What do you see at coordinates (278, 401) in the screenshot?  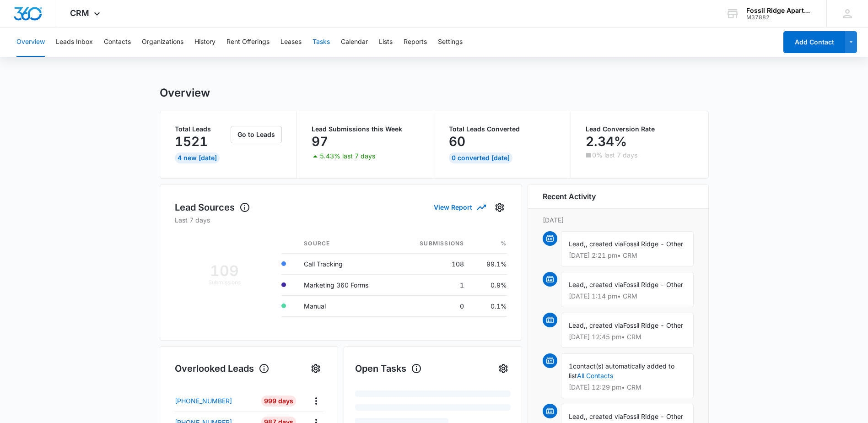 I see `div: 999 Days` at bounding box center [278, 401].